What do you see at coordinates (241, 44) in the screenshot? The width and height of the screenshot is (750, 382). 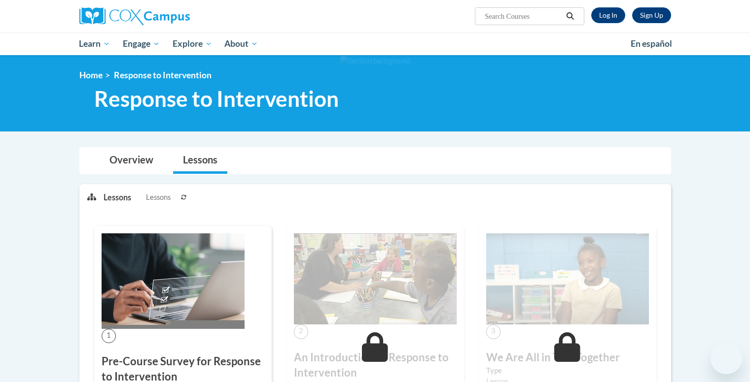 I see `a: About` at bounding box center [241, 44].